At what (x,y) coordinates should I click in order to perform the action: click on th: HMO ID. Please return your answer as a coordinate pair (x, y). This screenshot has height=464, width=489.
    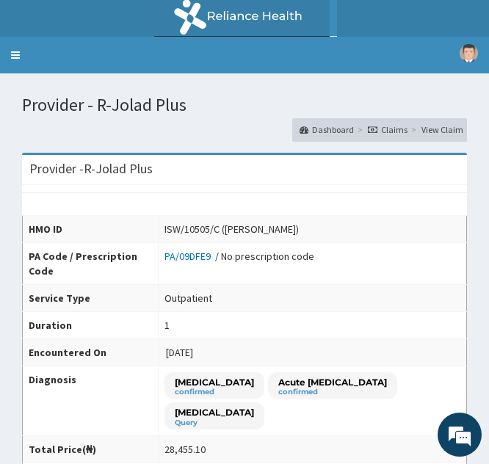
    Looking at the image, I should click on (90, 228).